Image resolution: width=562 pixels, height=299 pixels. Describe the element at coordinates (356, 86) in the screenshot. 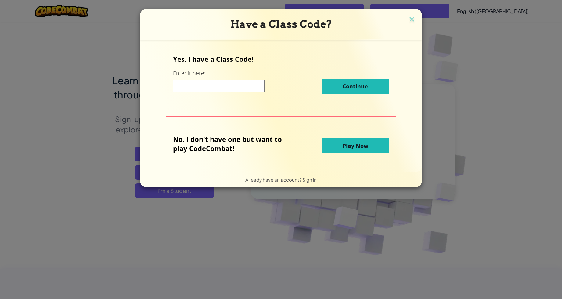

I see `button: Continue` at that location.